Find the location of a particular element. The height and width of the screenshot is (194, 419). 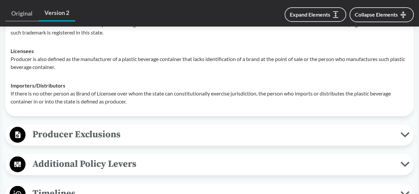

span: Additional Policy Levers is located at coordinates (213, 164).